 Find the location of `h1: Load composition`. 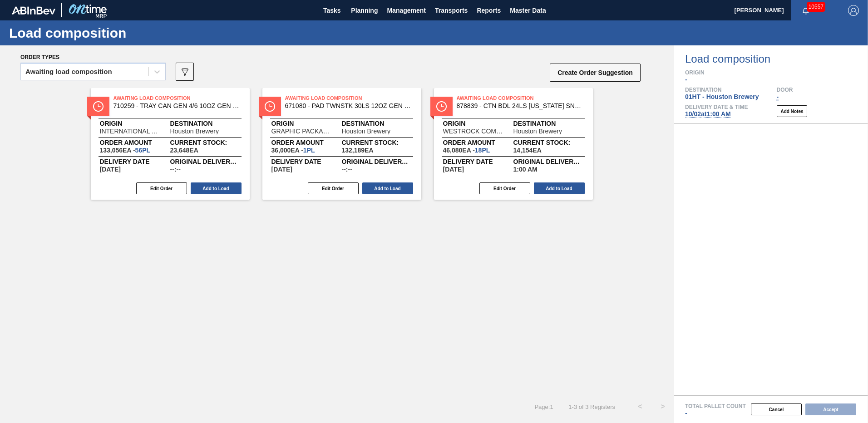

h1: Load composition is located at coordinates (90, 33).